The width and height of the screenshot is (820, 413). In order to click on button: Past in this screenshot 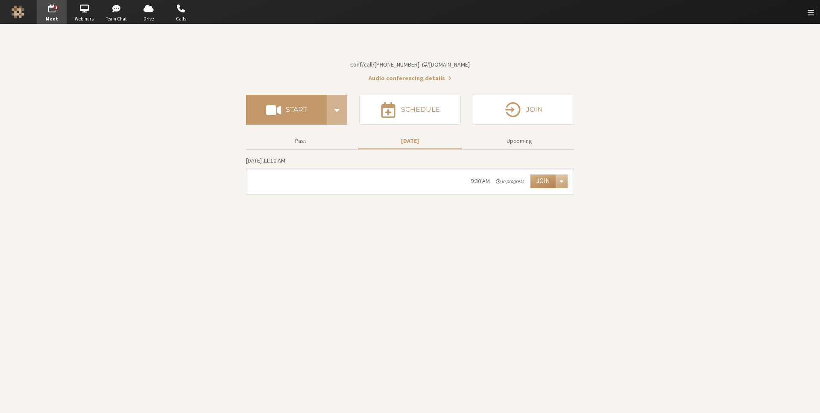, I will do `click(301, 141)`.